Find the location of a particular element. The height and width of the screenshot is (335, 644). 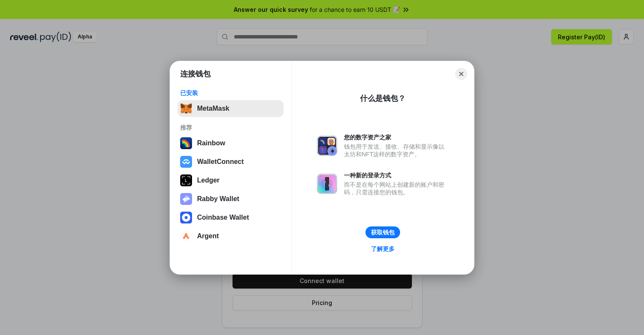

button: Coinbase Wallet is located at coordinates (231, 218).